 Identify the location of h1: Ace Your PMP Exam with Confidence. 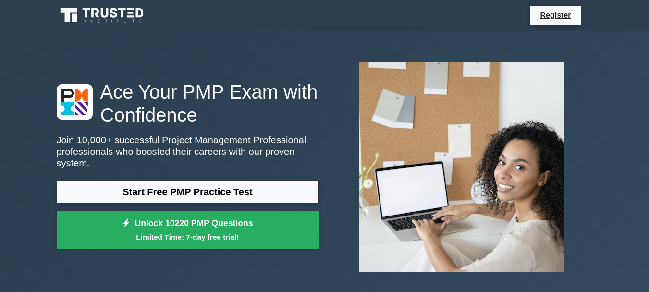
(188, 103).